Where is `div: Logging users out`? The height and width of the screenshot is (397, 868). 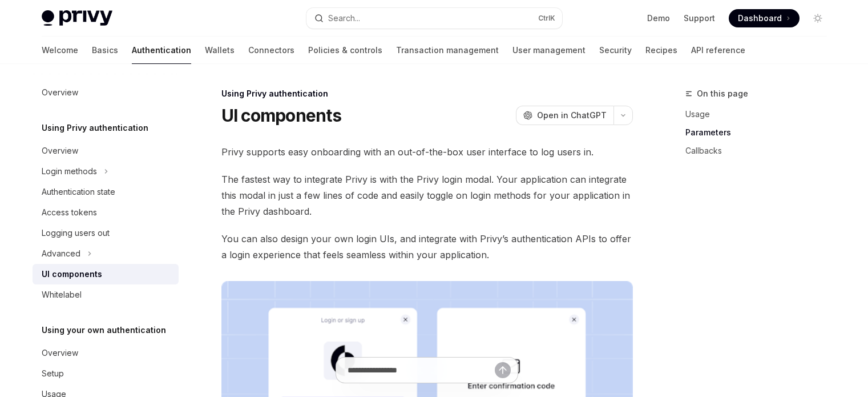
div: Logging users out is located at coordinates (75, 233).